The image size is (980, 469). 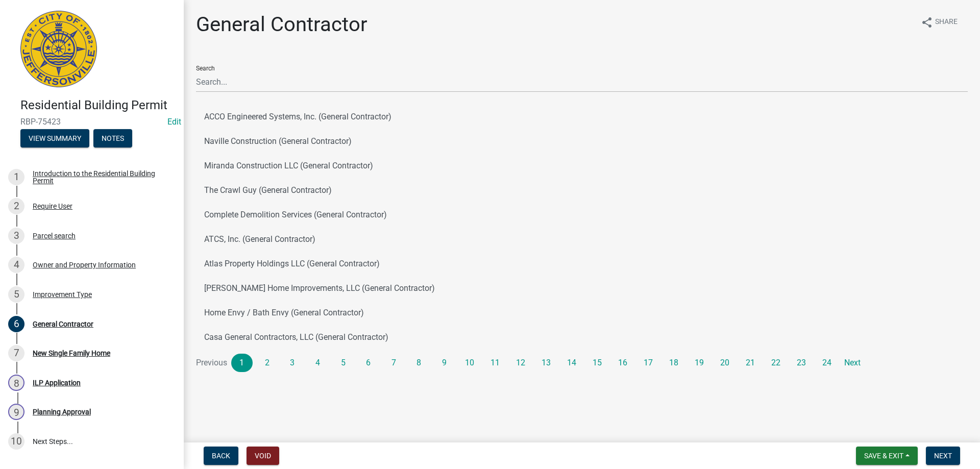 I want to click on a: 8, so click(x=419, y=362).